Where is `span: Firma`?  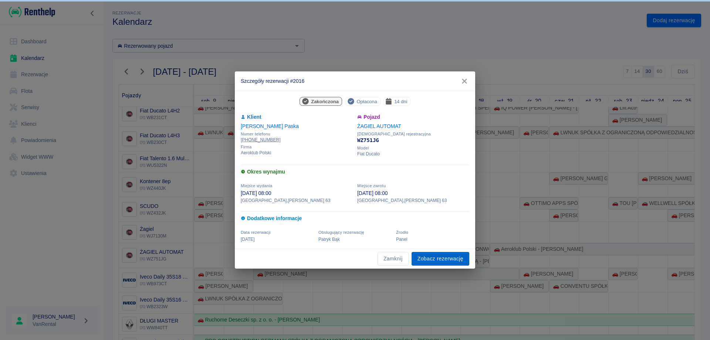
span: Firma is located at coordinates (297, 147).